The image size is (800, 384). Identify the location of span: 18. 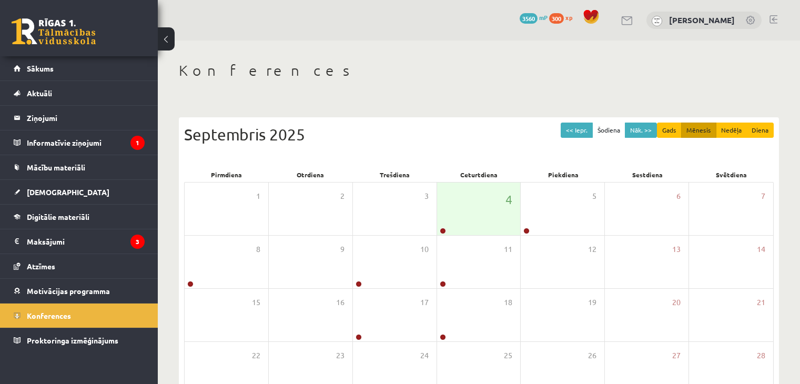
(508, 303).